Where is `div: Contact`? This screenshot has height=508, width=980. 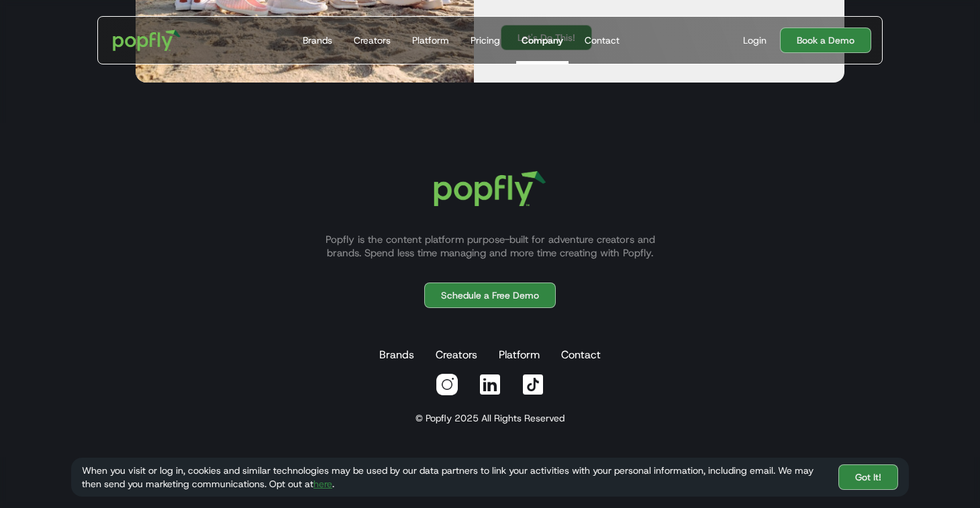 div: Contact is located at coordinates (602, 40).